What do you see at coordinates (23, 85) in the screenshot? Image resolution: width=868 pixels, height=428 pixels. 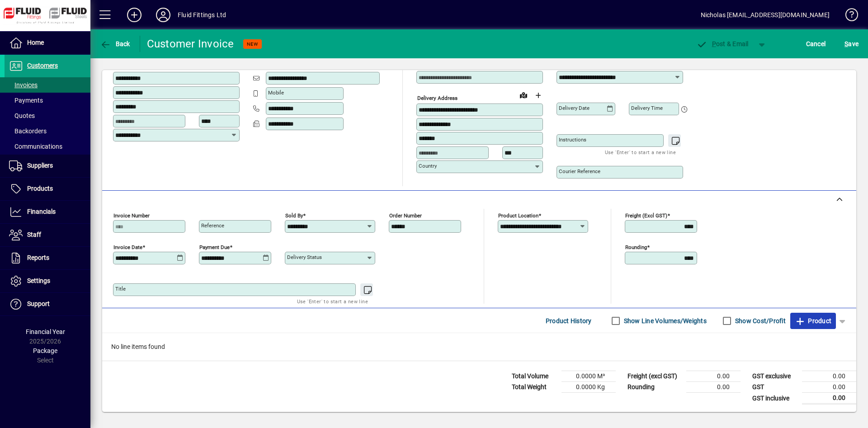 I see `span: Invoices` at bounding box center [23, 85].